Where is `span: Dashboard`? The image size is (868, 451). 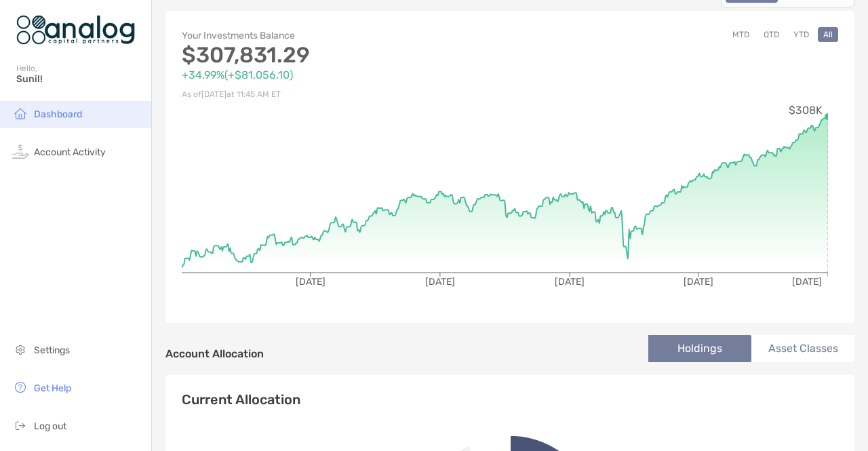 span: Dashboard is located at coordinates (58, 114).